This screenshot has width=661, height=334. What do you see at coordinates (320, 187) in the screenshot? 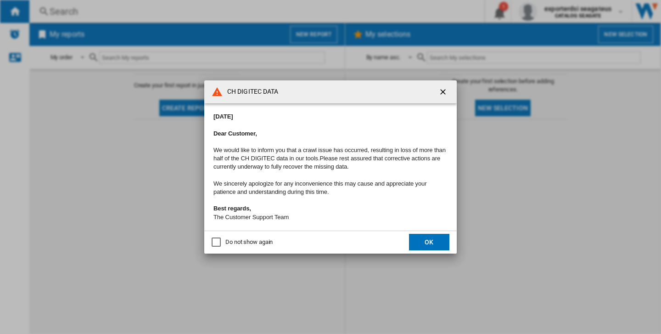
I see `font: We sincerely apologize for any inconvenience this may cause and appreciate your patience and unde...` at bounding box center [320, 187].